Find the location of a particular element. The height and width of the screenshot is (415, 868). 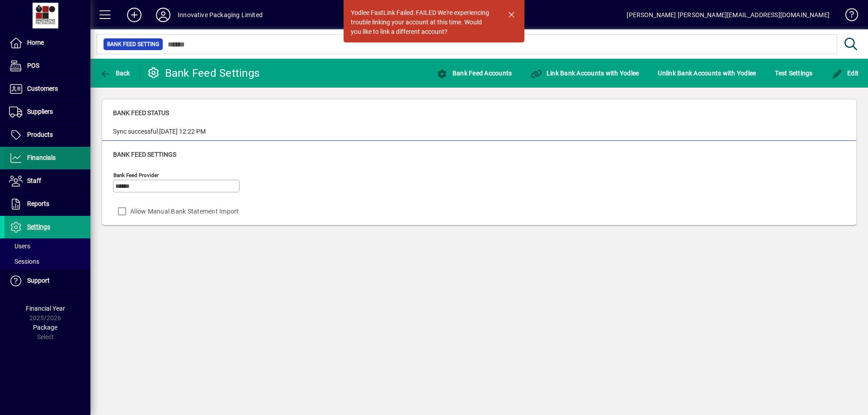

a: Reports is located at coordinates (48, 204).